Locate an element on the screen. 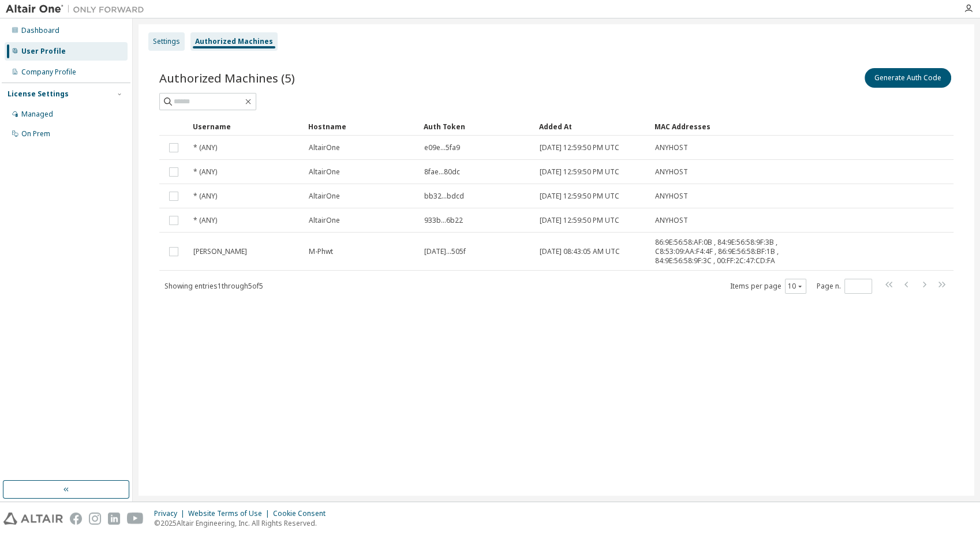 This screenshot has width=980, height=535. span: Items per page is located at coordinates (768, 286).